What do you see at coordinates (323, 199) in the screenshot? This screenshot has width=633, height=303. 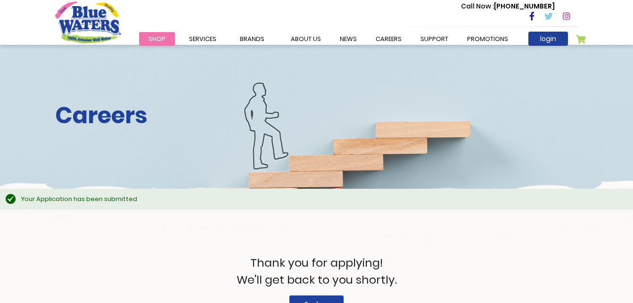 I see `div: Your Application has been submitted` at bounding box center [323, 199].